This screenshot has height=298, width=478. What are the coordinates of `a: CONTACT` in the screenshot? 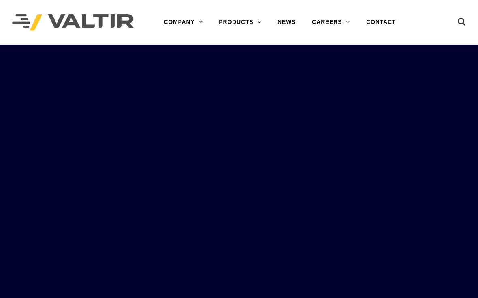 It's located at (381, 22).